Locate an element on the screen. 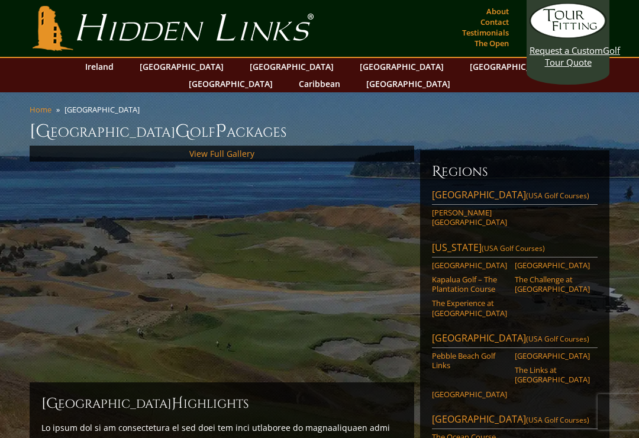 The height and width of the screenshot is (438, 639). h6: Regions is located at coordinates (515, 172).